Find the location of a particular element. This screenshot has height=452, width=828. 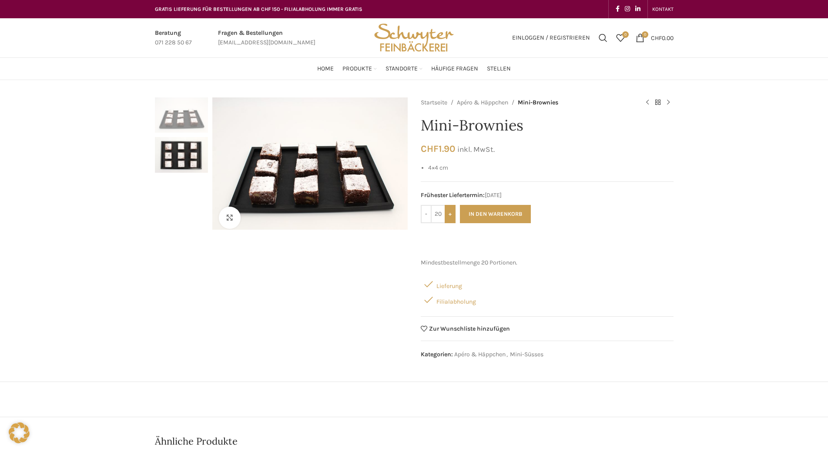

a: 0 is located at coordinates (620, 38).